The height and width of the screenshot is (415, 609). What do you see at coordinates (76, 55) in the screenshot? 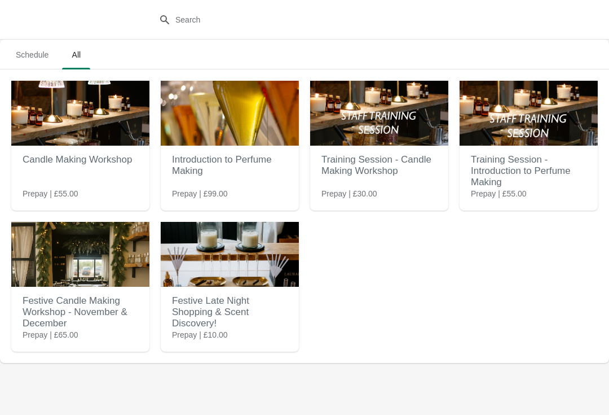
I see `span: All` at bounding box center [76, 55].